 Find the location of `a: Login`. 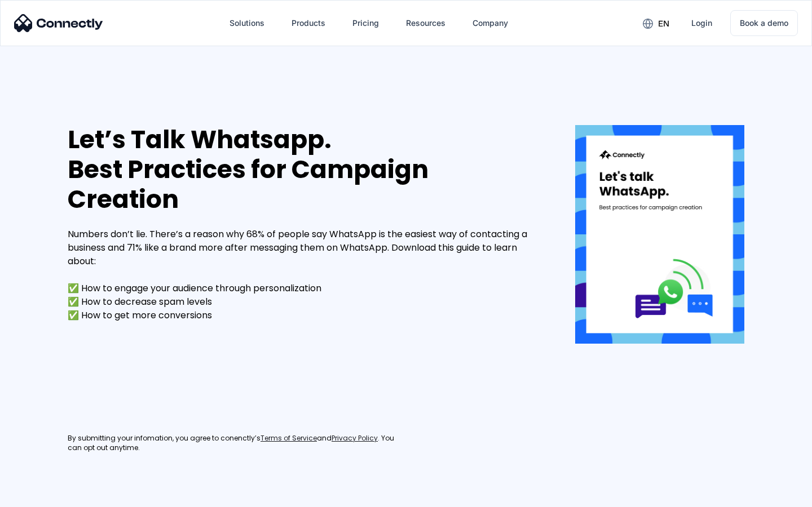

a: Login is located at coordinates (701, 23).